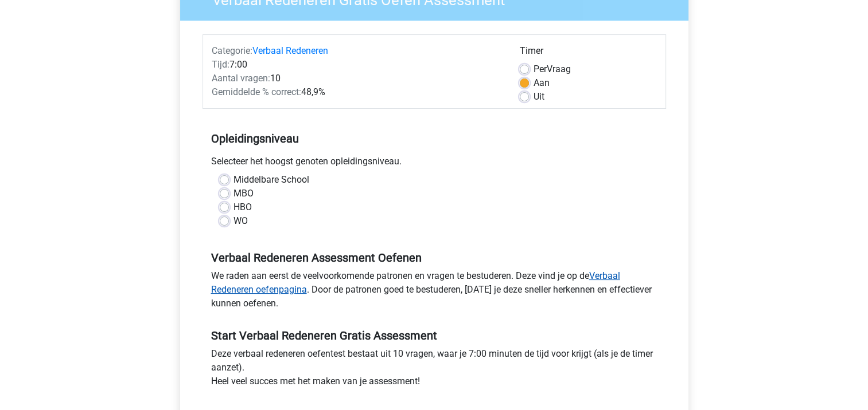 This screenshot has height=410, width=868. Describe the element at coordinates (290, 51) in the screenshot. I see `a: Verbaal Redeneren` at that location.